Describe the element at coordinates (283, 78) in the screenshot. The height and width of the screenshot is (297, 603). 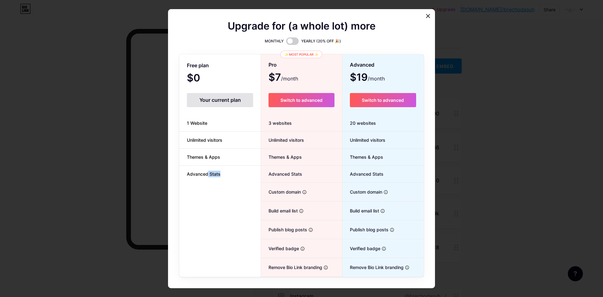
I see `span: $7` at that location.